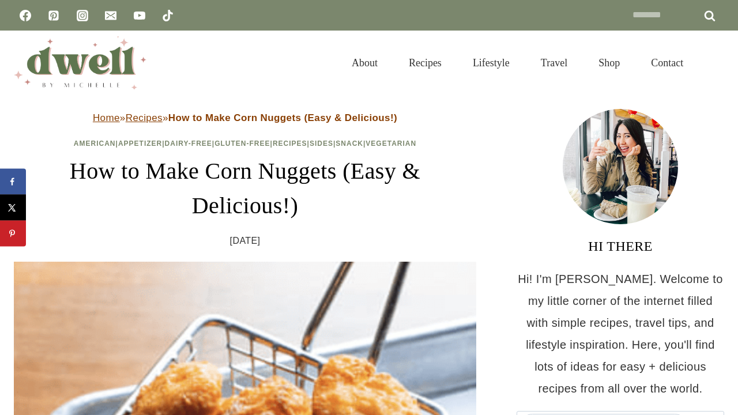 The width and height of the screenshot is (738, 415). What do you see at coordinates (188, 143) in the screenshot?
I see `a: Dairy-Free` at bounding box center [188, 143].